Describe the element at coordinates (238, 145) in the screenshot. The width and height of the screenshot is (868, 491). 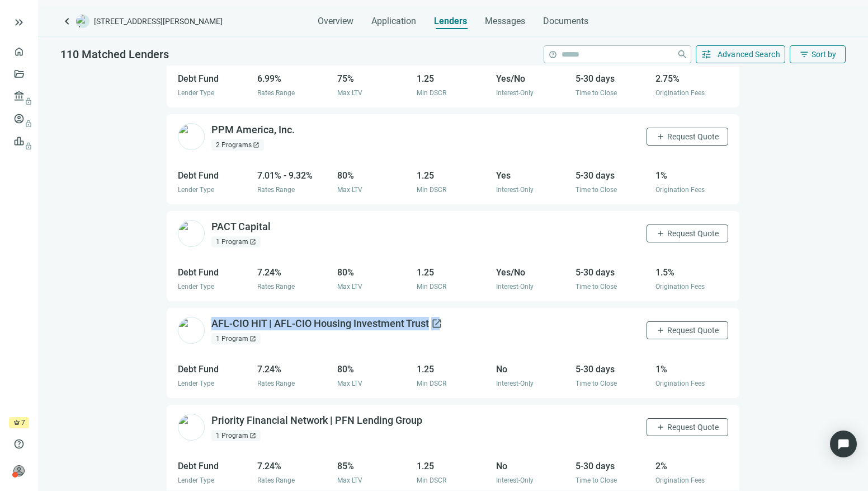
I see `div: 2 Programs` at that location.